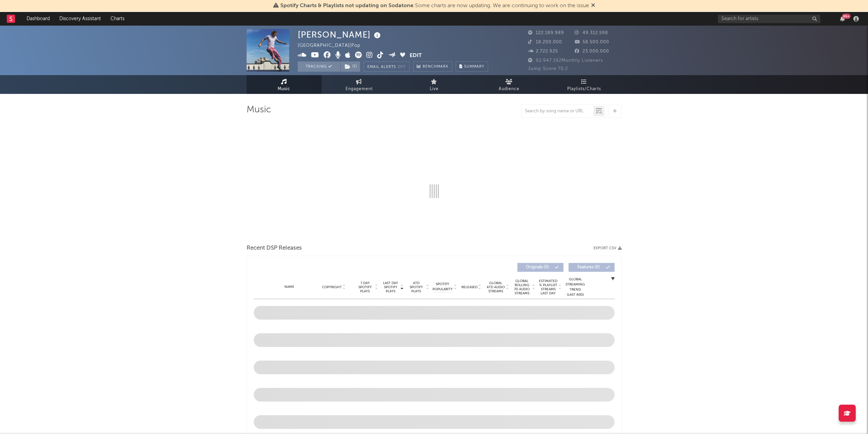 This screenshot has height=434, width=868. I want to click on span: Global Rolling 7D Audio Streams, so click(521, 287).